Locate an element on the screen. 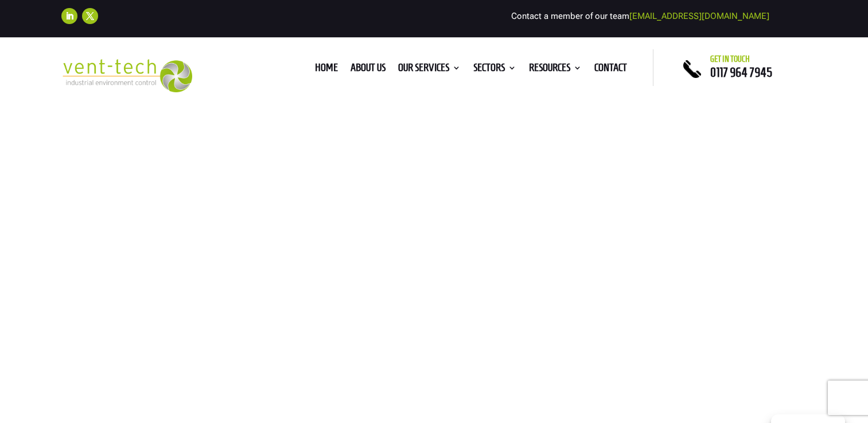  span: Contact a member of our team is located at coordinates (640, 16).